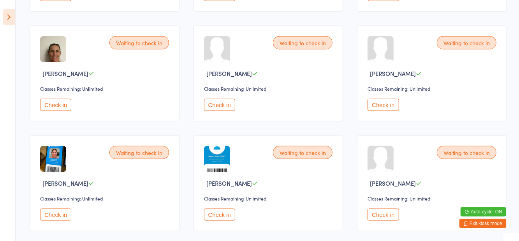 The image size is (519, 241). I want to click on img: image1726699888.png, so click(53, 159).